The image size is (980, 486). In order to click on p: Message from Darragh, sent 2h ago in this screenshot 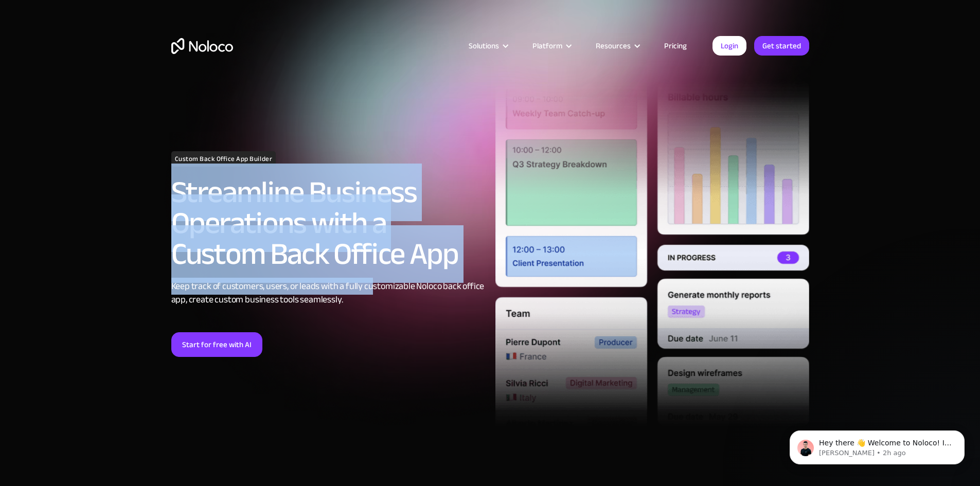, I will do `click(111, 45)`.